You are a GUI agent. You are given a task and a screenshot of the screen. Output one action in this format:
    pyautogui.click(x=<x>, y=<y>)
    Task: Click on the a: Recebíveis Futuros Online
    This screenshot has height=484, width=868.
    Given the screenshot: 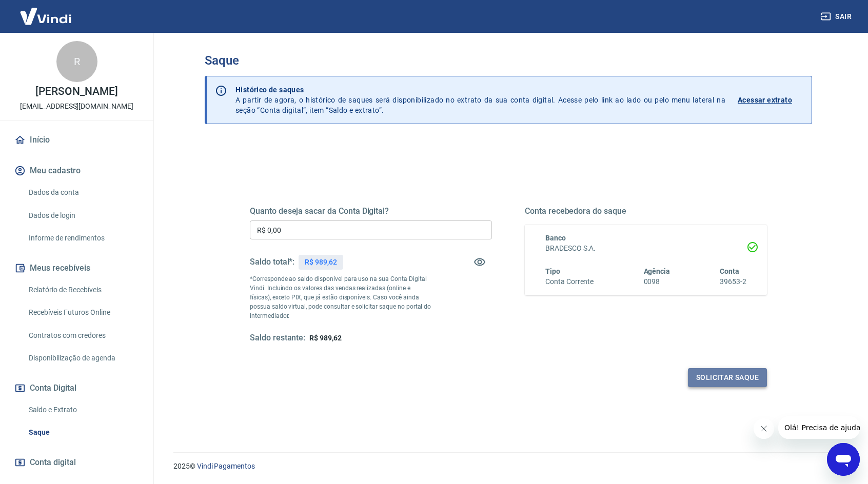 What is the action you would take?
    pyautogui.click(x=83, y=312)
    